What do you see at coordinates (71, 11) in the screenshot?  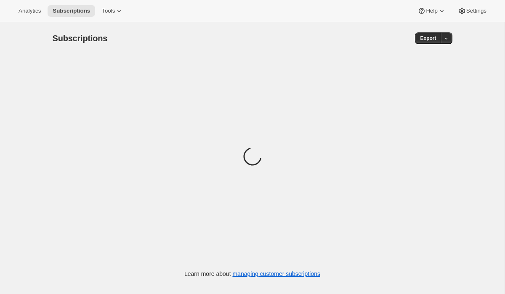 I see `button: Subscriptions` at bounding box center [71, 11].